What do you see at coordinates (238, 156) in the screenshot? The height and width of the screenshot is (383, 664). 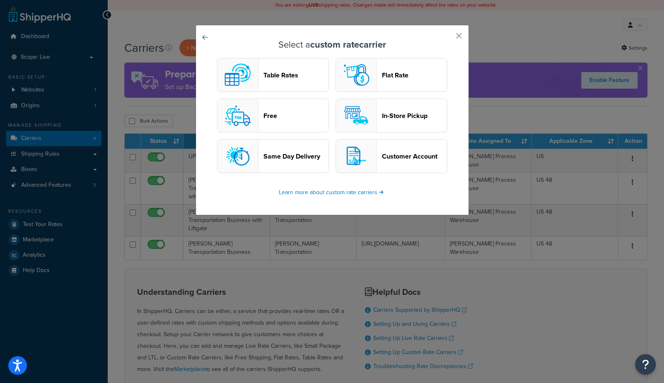 I see `img: sameday logo` at bounding box center [238, 156].